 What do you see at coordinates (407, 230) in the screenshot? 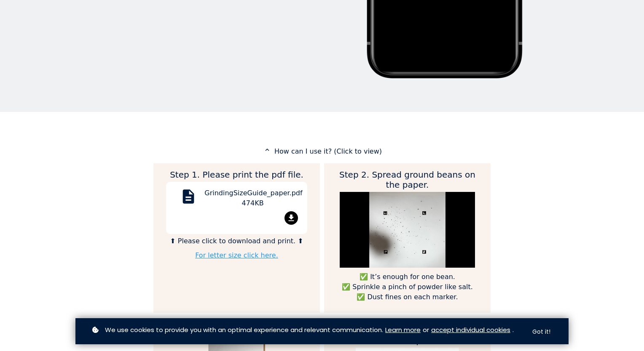
I see `img: guide` at bounding box center [407, 230].